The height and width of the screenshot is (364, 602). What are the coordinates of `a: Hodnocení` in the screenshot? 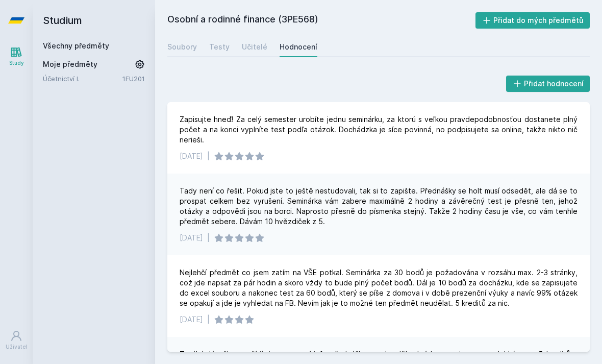 It's located at (298, 47).